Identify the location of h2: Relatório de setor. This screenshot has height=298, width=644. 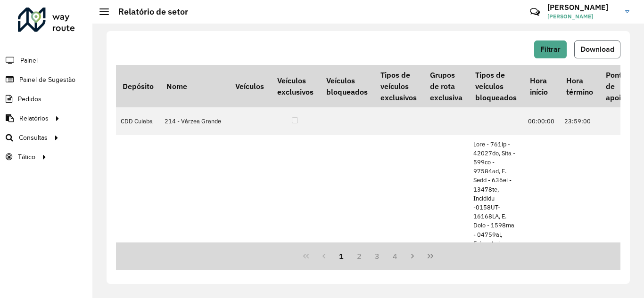
(148, 12).